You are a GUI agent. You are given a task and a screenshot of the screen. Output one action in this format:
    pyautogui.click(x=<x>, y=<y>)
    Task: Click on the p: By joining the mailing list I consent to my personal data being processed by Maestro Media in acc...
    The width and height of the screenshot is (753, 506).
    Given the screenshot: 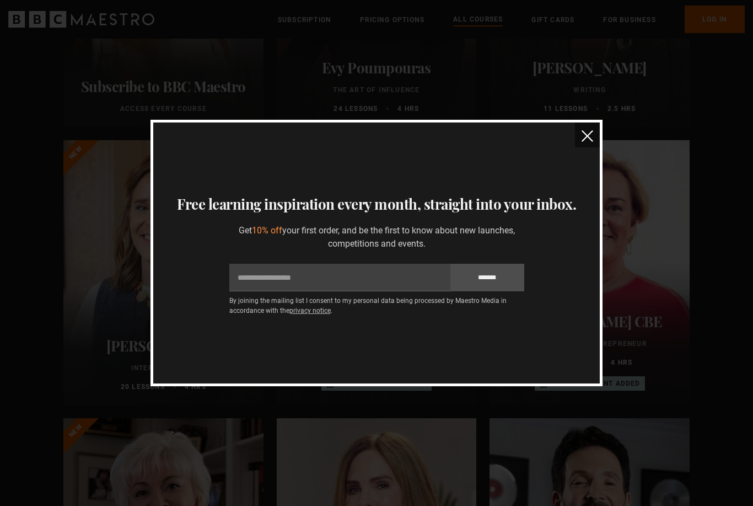 What is the action you would take?
    pyautogui.click(x=377, y=306)
    